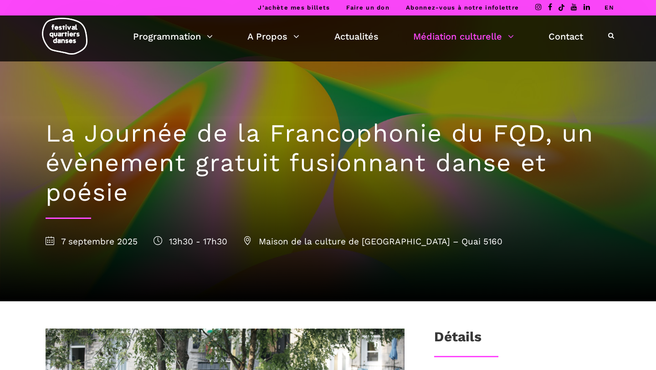 This screenshot has height=370, width=656. I want to click on a: EN, so click(609, 7).